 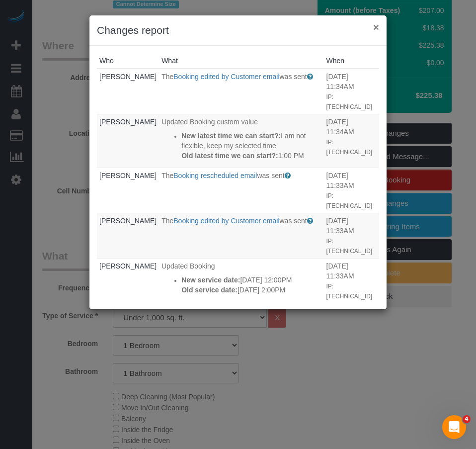 What do you see at coordinates (251, 141) in the screenshot?
I see `p: I am not flexible, keep my selected time` at bounding box center [251, 141].